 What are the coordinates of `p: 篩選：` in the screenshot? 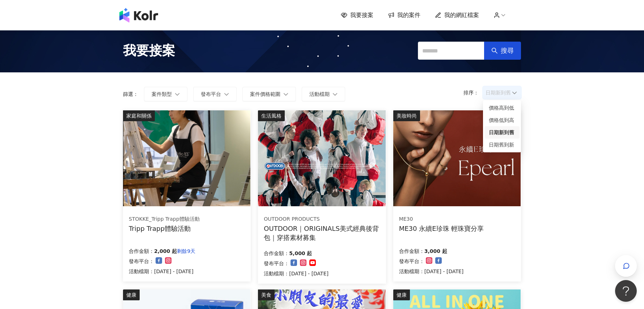 It's located at (131, 94).